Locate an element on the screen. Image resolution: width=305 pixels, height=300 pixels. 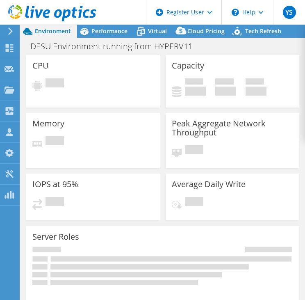
h3: Average Daily Write is located at coordinates (209, 184).